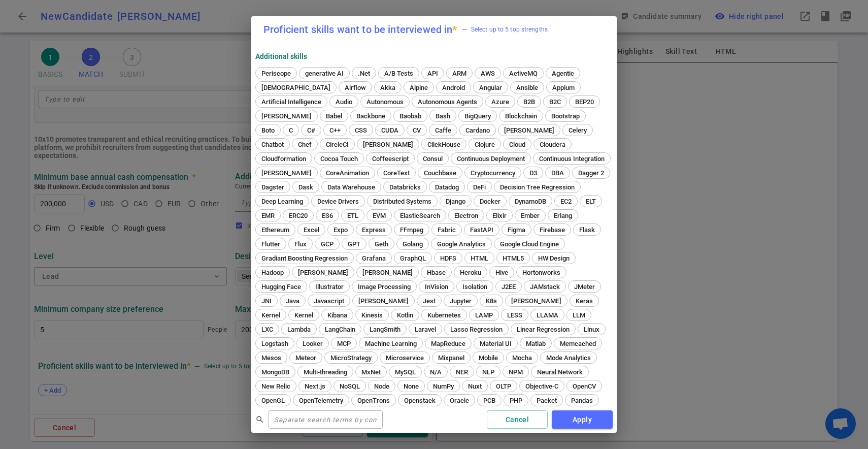 This screenshot has width=868, height=449. What do you see at coordinates (330, 286) in the screenshot?
I see `span: Illustrator` at bounding box center [330, 286].